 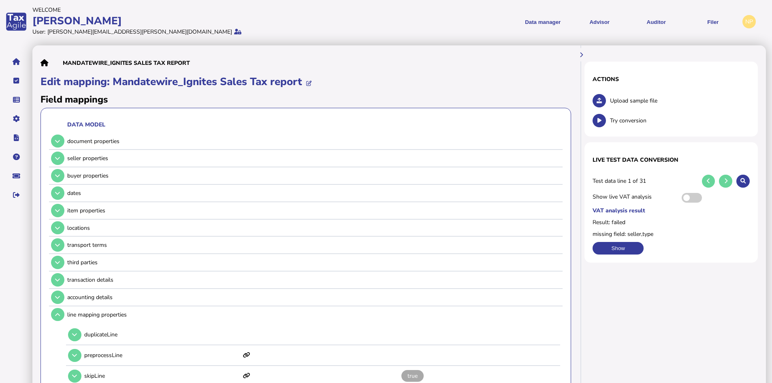 What do you see at coordinates (563, 21) in the screenshot?
I see `menu: navigate products` at bounding box center [563, 21].